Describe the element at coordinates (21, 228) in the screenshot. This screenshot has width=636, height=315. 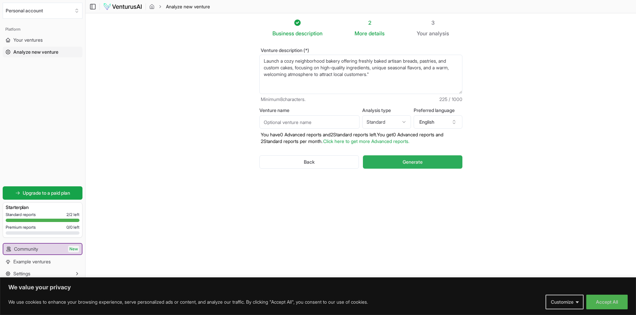
I see `span: Premium reports` at that location.